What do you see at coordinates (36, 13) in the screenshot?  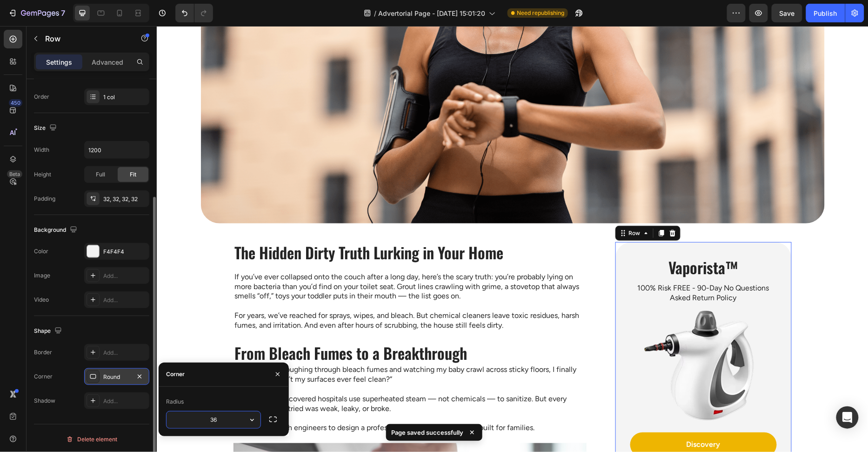 I see `button: 7` at bounding box center [36, 13].